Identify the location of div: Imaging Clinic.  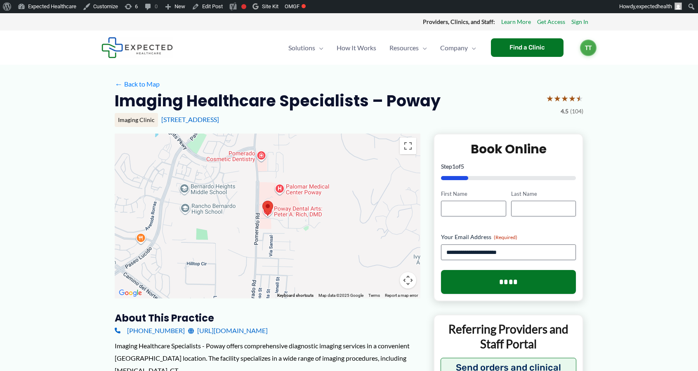
(136, 120).